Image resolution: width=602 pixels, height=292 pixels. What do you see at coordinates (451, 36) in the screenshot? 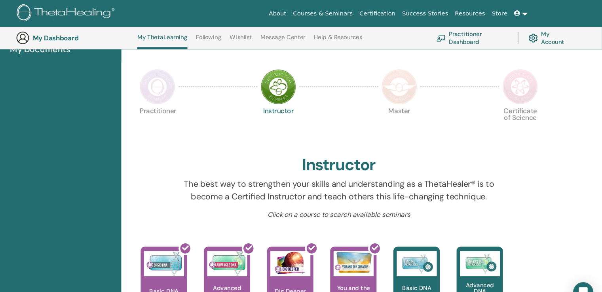
I see `img: chalkboard-teacher.svg` at bounding box center [451, 36].